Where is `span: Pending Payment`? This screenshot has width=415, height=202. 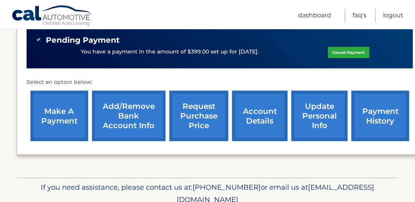
span: Pending Payment is located at coordinates (83, 40).